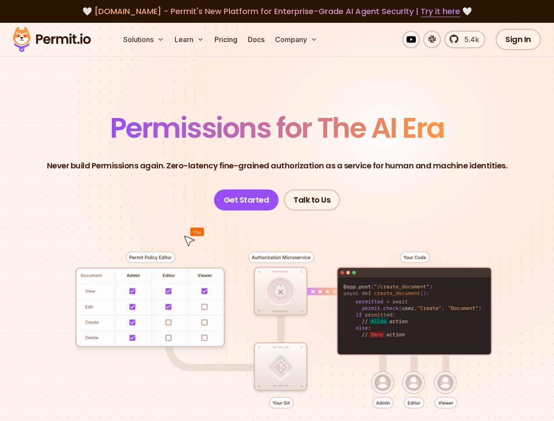 This screenshot has width=554, height=421. What do you see at coordinates (296, 40) in the screenshot?
I see `button: Company` at bounding box center [296, 40].